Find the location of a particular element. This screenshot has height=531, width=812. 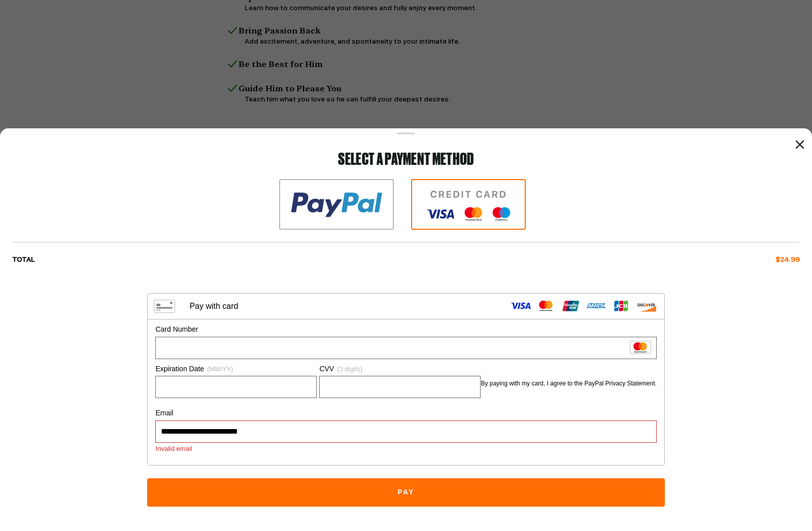

p: Select a payment method is located at coordinates (406, 159).